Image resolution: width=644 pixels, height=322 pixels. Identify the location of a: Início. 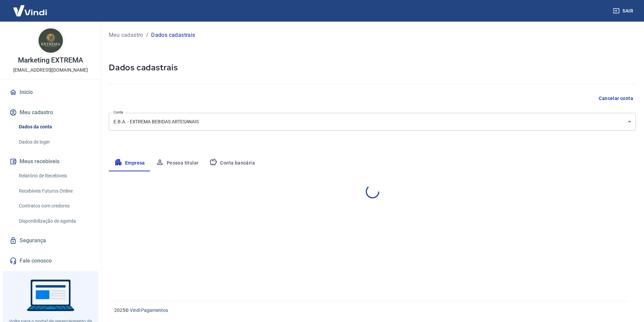
(50, 92).